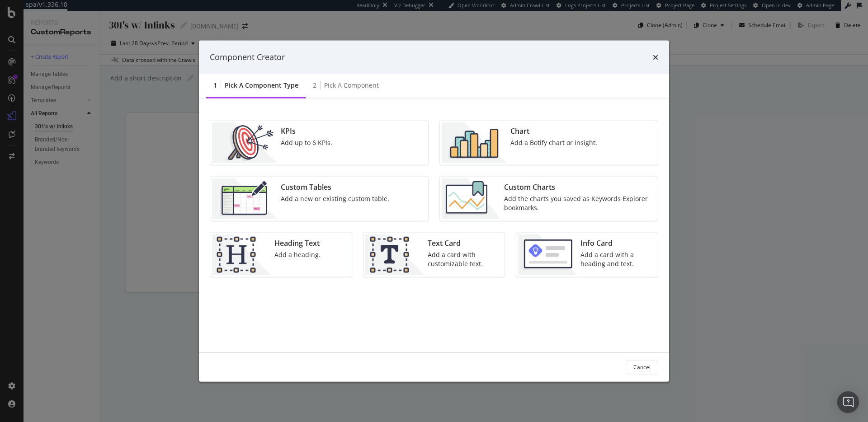 The width and height of the screenshot is (868, 422). Describe the element at coordinates (351, 85) in the screenshot. I see `div: Pick a Component` at that location.